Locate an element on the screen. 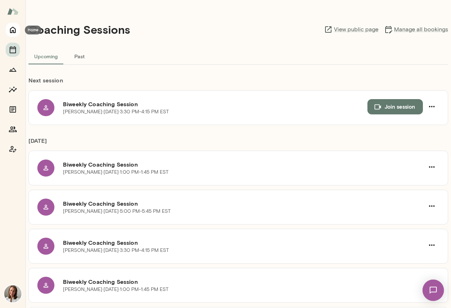 The height and width of the screenshot is (308, 451). div: Home is located at coordinates (33, 30).